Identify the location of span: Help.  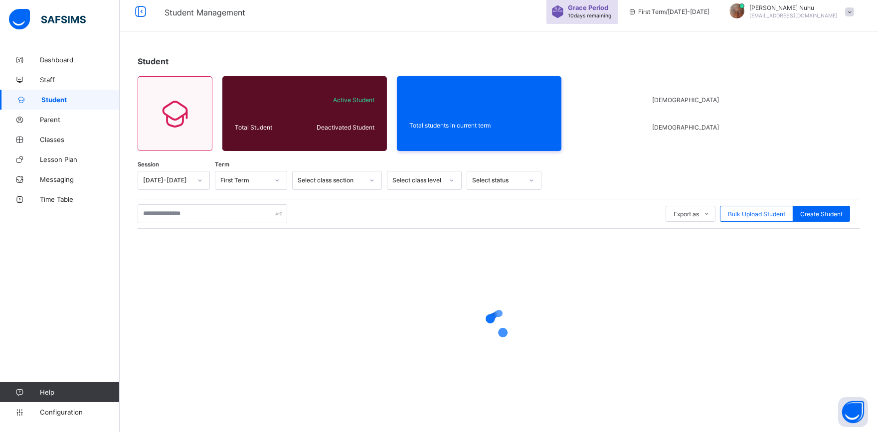
(79, 392).